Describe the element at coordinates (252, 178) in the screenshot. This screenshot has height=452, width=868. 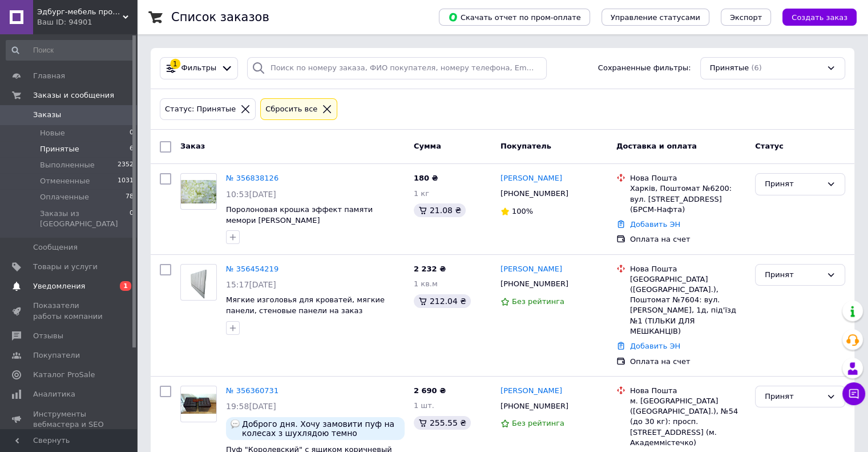
I see `a: № 356838126` at that location.